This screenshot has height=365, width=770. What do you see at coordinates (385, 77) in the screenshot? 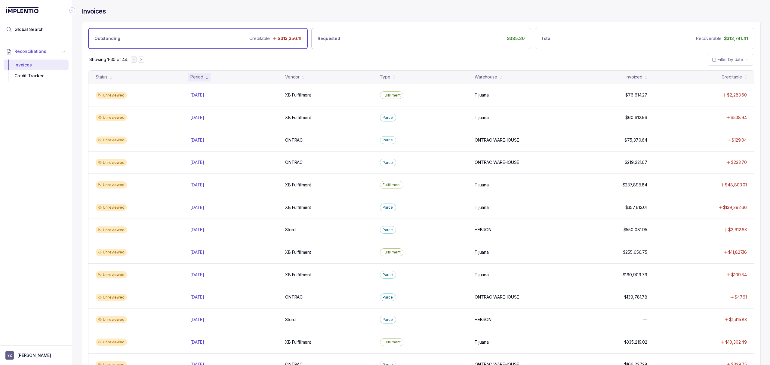
I see `div: Type` at bounding box center [385, 77].